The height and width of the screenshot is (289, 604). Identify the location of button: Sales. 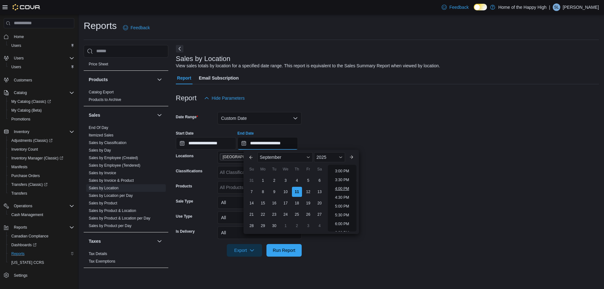
(121, 115).